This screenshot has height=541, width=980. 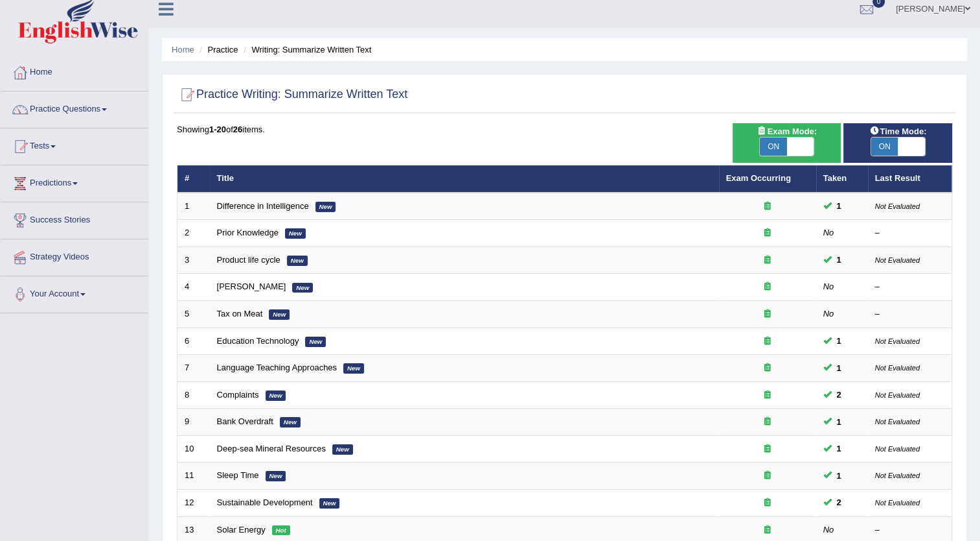 What do you see at coordinates (240, 313) in the screenshot?
I see `a: Tax on Meat` at bounding box center [240, 313].